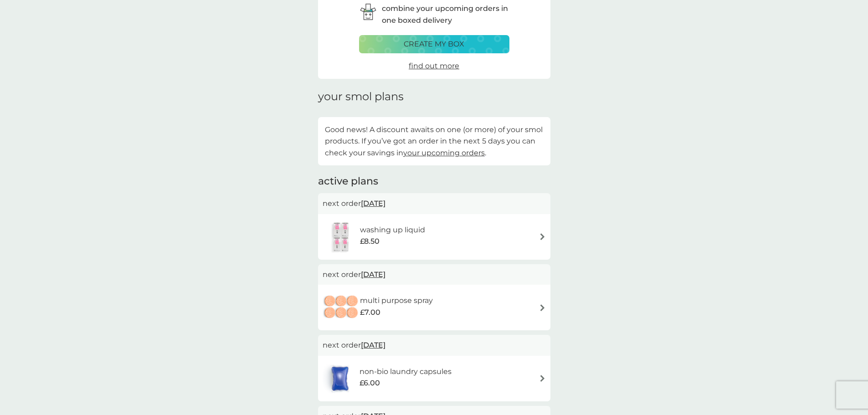 The height and width of the screenshot is (415, 868). What do you see at coordinates (434, 44) in the screenshot?
I see `p: create my box` at bounding box center [434, 44].